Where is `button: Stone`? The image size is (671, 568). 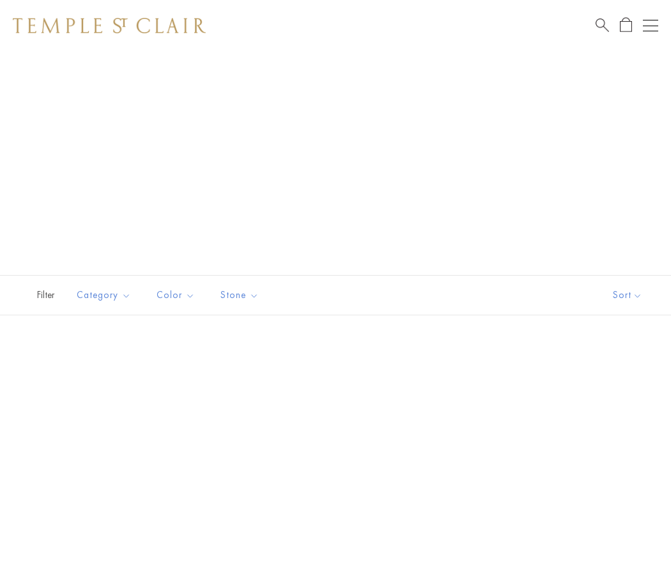 button: Stone is located at coordinates (240, 295).